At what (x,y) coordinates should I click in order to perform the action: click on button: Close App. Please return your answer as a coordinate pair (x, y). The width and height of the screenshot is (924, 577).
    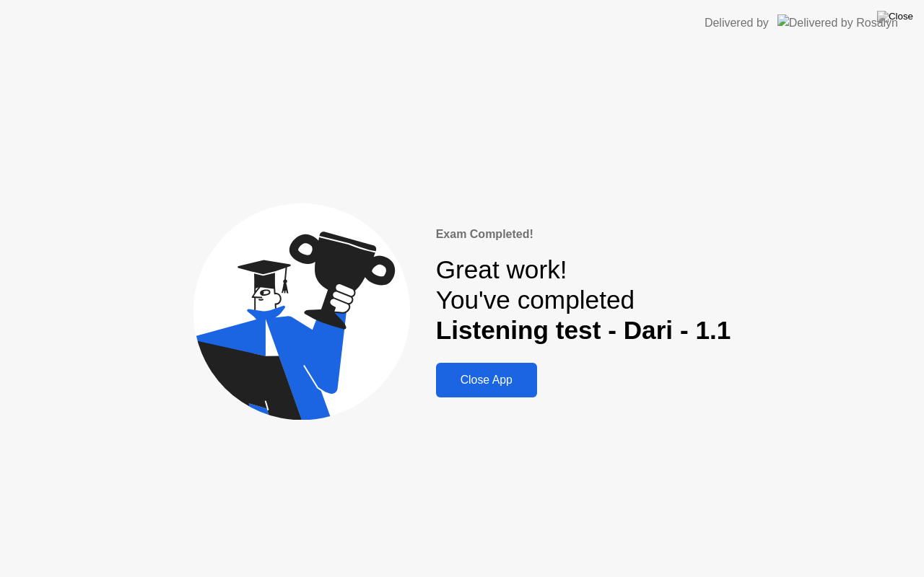
    Looking at the image, I should click on (486, 381).